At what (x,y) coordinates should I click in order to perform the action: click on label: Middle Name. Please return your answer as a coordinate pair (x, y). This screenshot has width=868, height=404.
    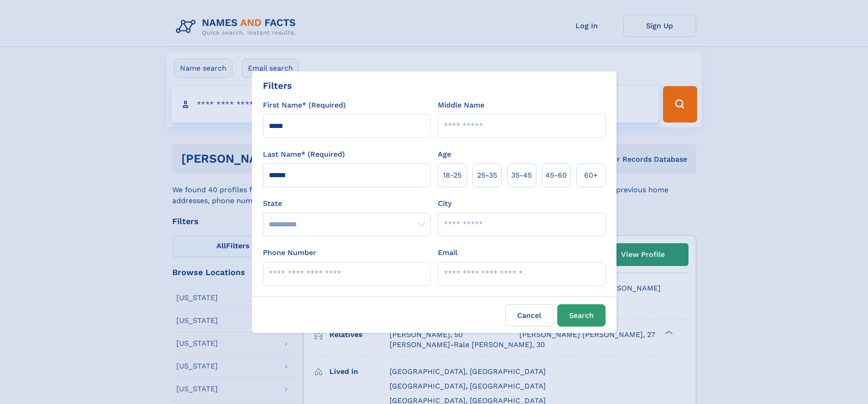
    Looking at the image, I should click on (461, 106).